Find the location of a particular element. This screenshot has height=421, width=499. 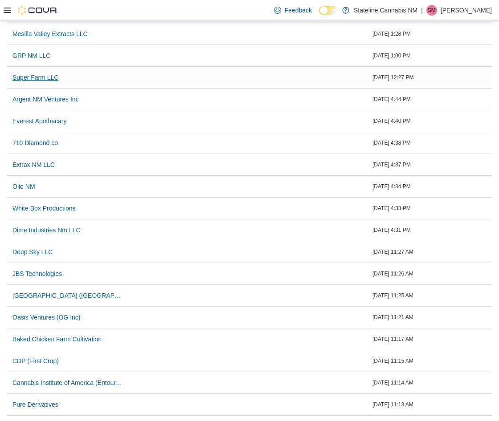

span: Feedback is located at coordinates (298, 10).